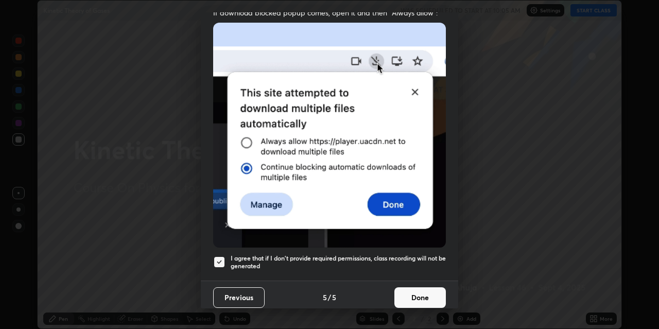 Image resolution: width=659 pixels, height=329 pixels. What do you see at coordinates (420, 297) in the screenshot?
I see `button: Done` at bounding box center [420, 297].